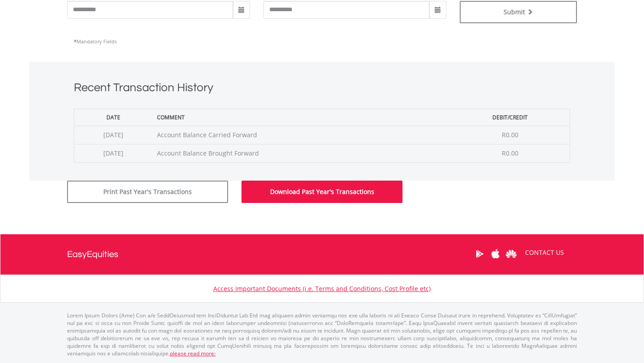  What do you see at coordinates (322, 89) in the screenshot?
I see `h1: Recent Transaction History` at bounding box center [322, 89].